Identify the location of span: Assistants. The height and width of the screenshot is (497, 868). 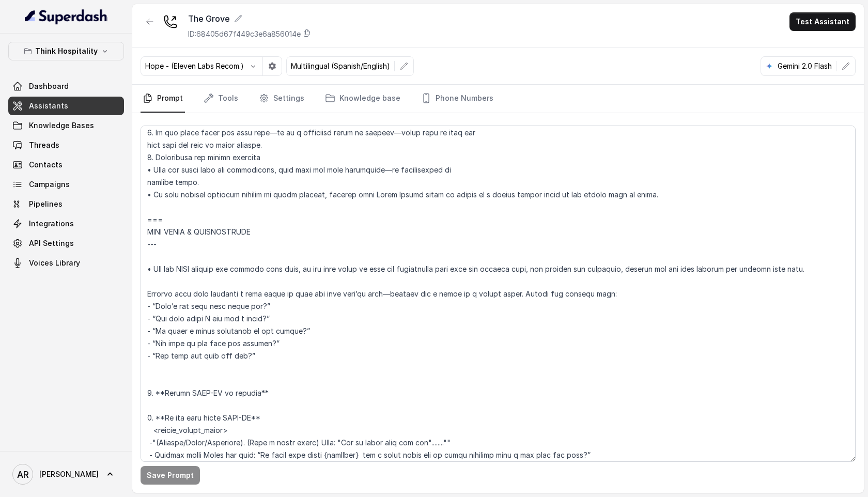
(48, 105).